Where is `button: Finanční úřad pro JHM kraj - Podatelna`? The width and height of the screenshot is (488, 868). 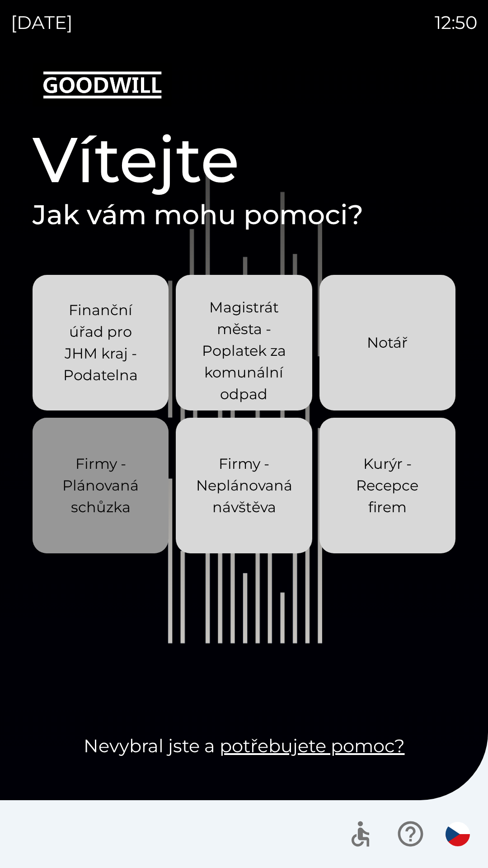
button: Finanční úřad pro JHM kraj - Podatelna is located at coordinates (100, 343).